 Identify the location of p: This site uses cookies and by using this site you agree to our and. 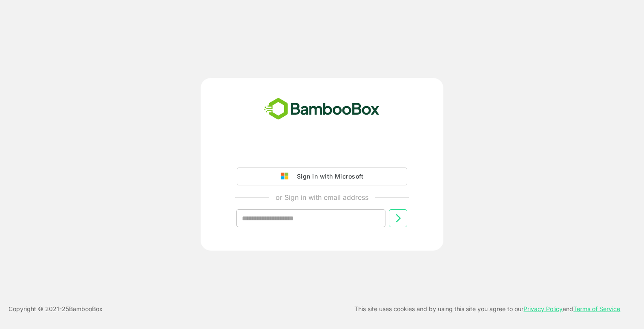
(487, 309).